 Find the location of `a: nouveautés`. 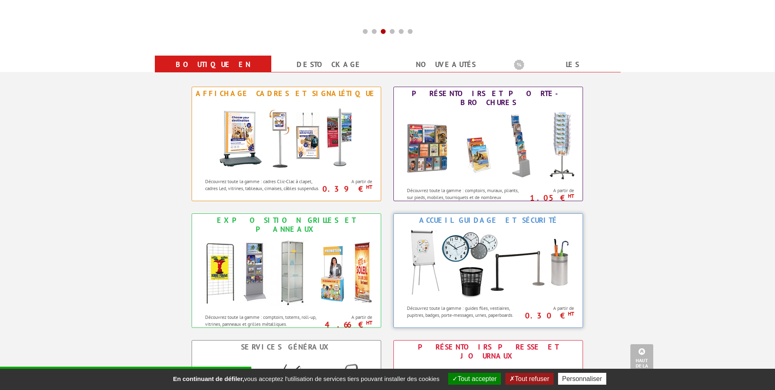

a: nouveautés is located at coordinates (446, 65).